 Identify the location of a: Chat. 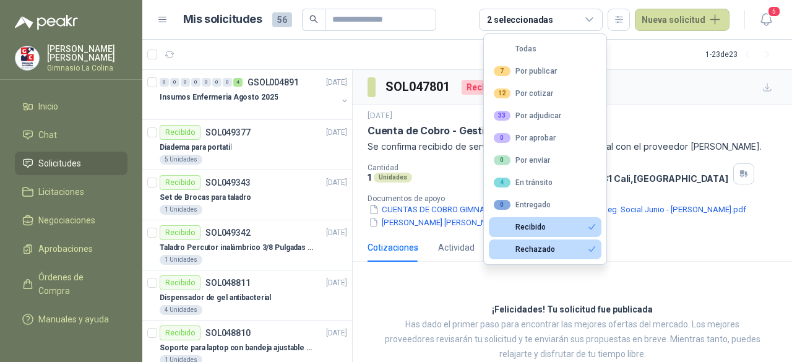
(71, 135).